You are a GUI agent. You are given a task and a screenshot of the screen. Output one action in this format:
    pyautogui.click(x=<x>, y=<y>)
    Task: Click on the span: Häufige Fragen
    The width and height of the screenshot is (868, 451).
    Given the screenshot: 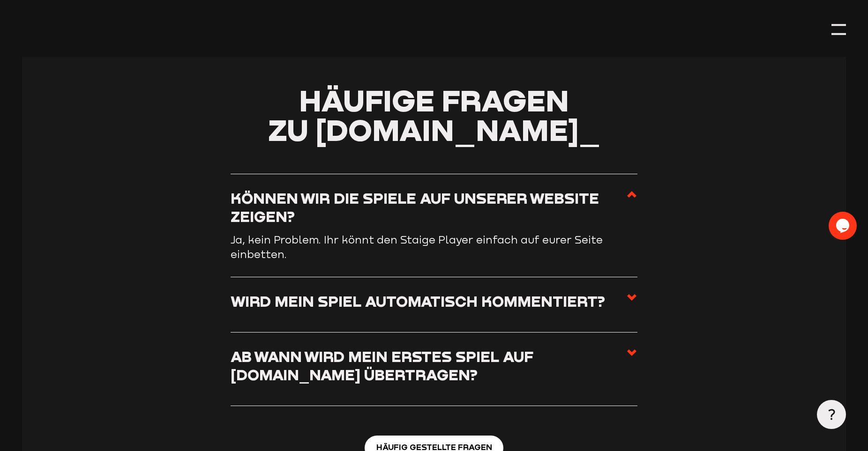 What is the action you would take?
    pyautogui.click(x=434, y=100)
    